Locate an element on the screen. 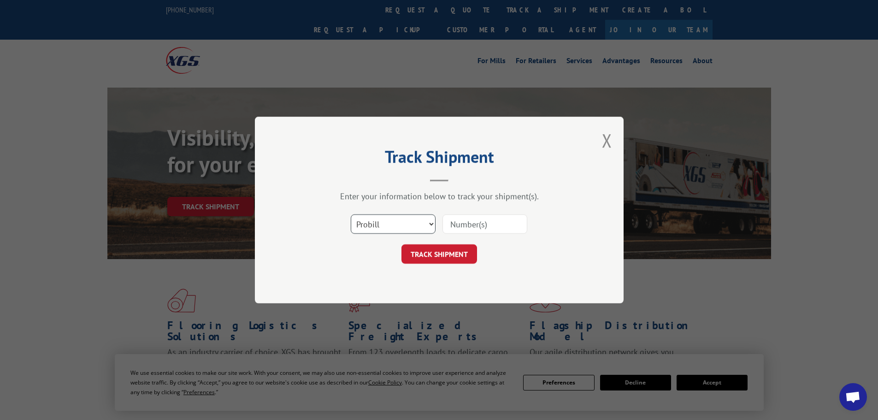 Image resolution: width=878 pixels, height=420 pixels. div: Enter your information below to track your shipment(s). is located at coordinates (439, 196).